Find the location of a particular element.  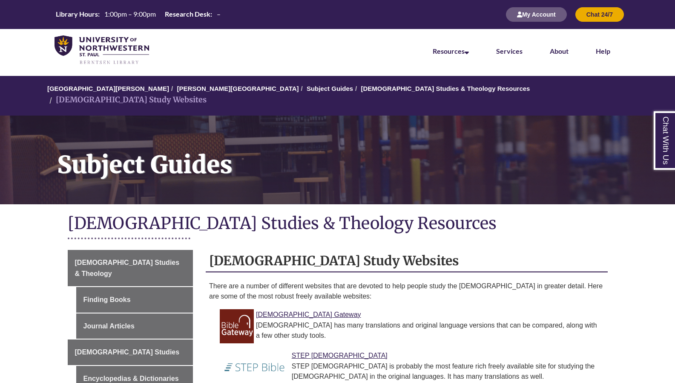

button: My Account is located at coordinates (536, 14).